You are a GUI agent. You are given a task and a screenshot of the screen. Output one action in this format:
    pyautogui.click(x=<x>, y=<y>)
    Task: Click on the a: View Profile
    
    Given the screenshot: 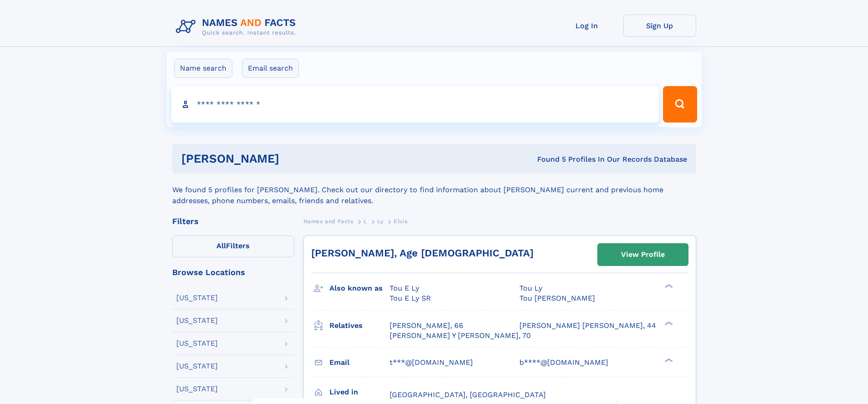 What is the action you would take?
    pyautogui.click(x=643, y=255)
    